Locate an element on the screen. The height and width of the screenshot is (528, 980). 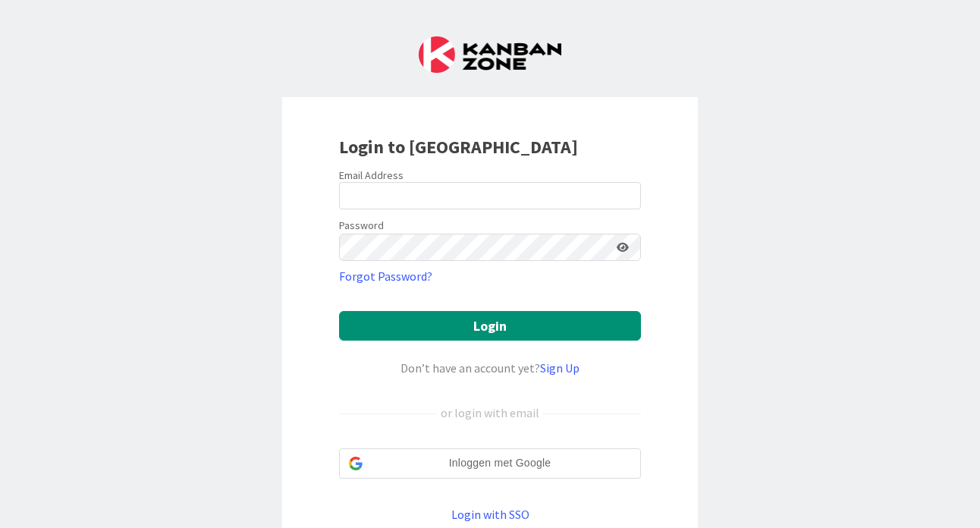
div: Don’t have an account yet? is located at coordinates (490, 368).